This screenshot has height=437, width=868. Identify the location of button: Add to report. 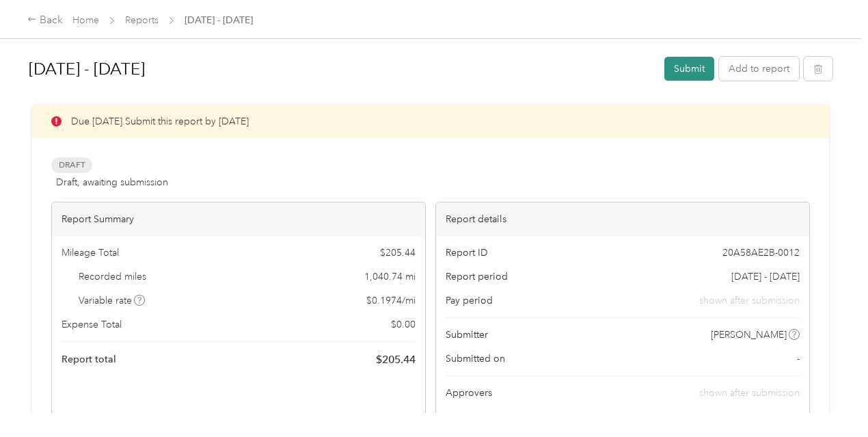
(759, 68).